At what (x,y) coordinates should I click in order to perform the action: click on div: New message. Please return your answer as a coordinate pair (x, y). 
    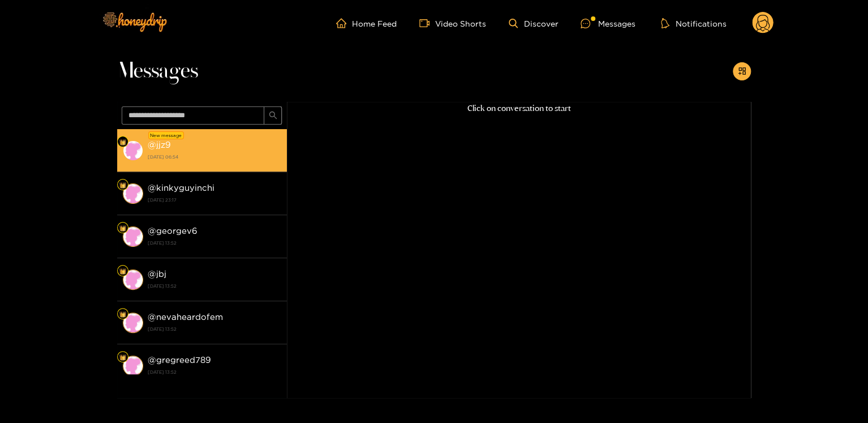
    Looking at the image, I should click on (166, 136).